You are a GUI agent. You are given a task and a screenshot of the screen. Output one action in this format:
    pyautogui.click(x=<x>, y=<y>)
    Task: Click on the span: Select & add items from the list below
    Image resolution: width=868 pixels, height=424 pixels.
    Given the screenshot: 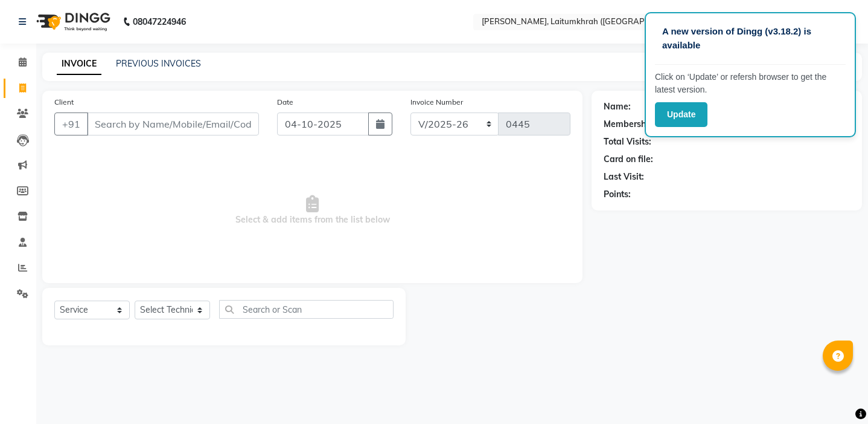 What is the action you would take?
    pyautogui.click(x=312, y=210)
    